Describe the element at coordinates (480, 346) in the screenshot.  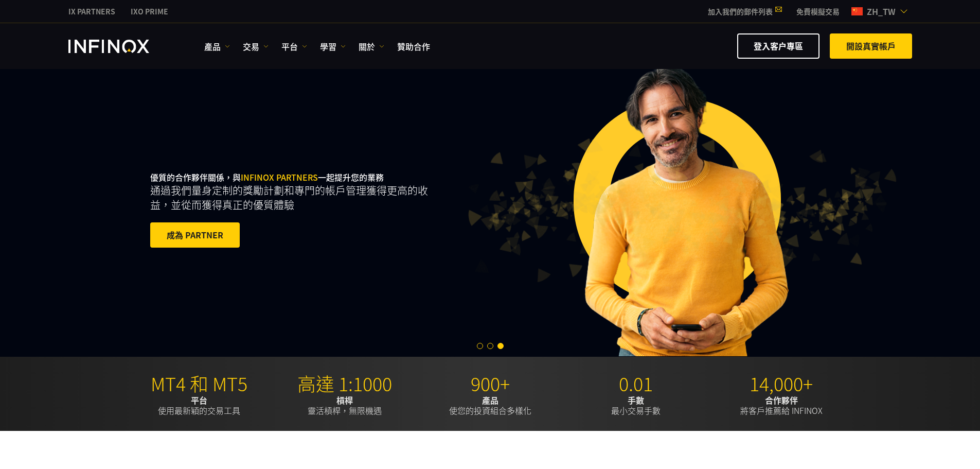
I see `span: Go to slide 1` at that location.